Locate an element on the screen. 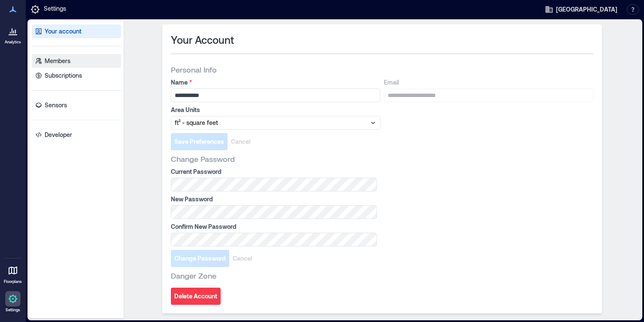 This screenshot has width=644, height=322. a: Analytics is located at coordinates (13, 34).